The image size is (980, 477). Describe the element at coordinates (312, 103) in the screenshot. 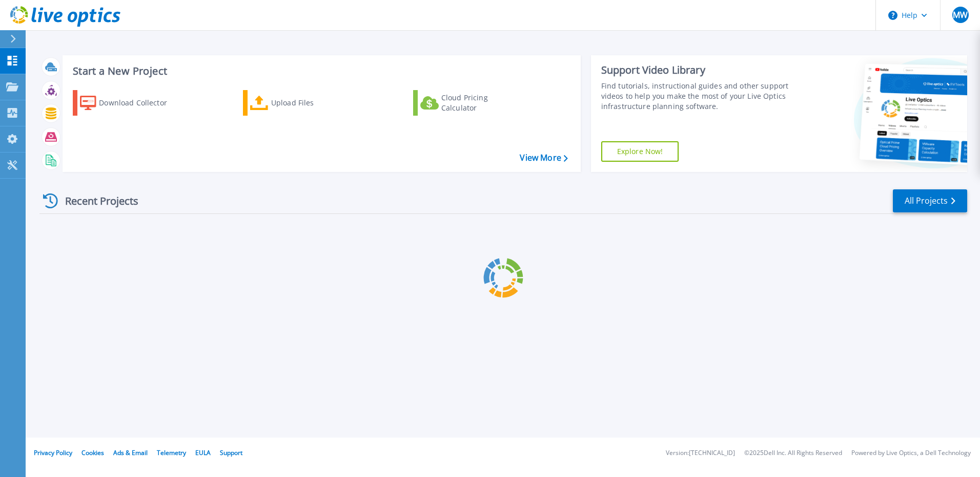

I see `div: Upload Files` at that location.